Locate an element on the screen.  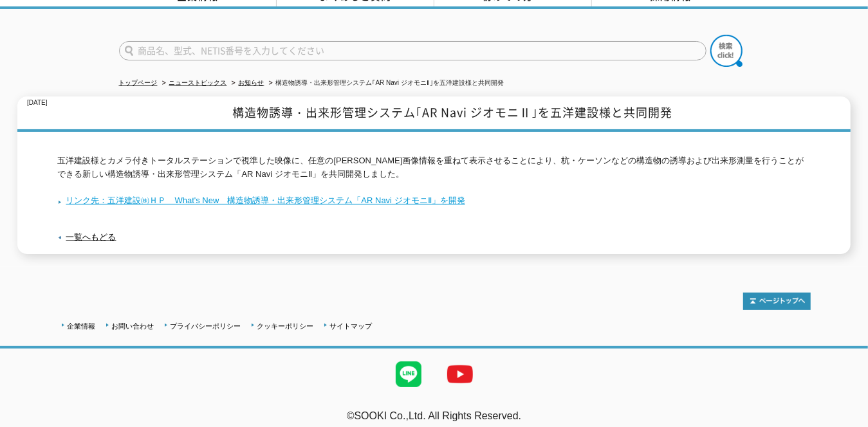
a: サイトマップ is located at coordinates (351, 326).